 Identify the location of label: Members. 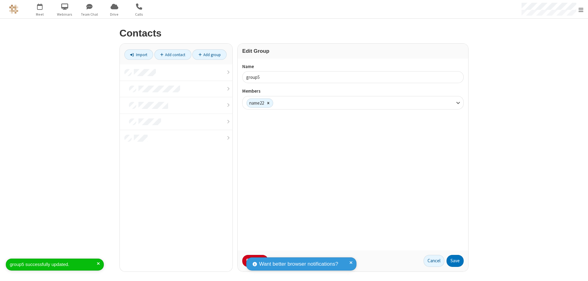
(353, 91).